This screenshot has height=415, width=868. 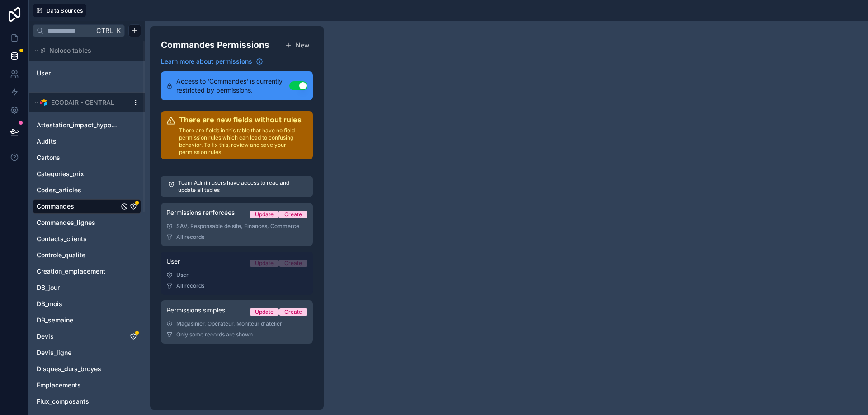 What do you see at coordinates (78, 255) in the screenshot?
I see `a: Controle_qualite` at bounding box center [78, 255].